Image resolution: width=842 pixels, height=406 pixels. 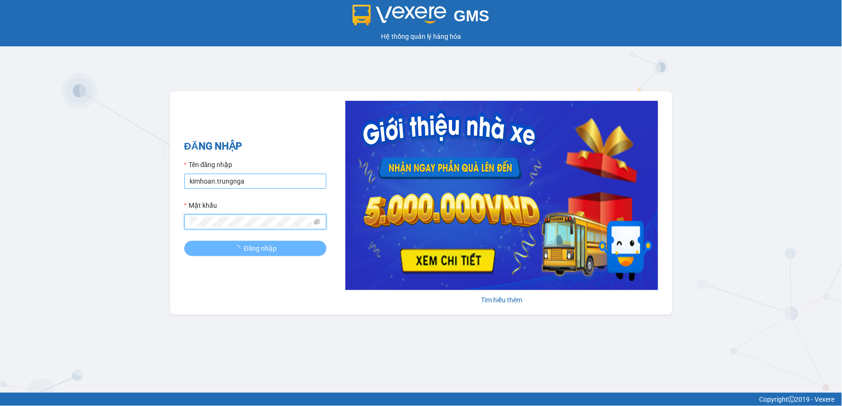 I want to click on span: eye-invisible, so click(x=317, y=222).